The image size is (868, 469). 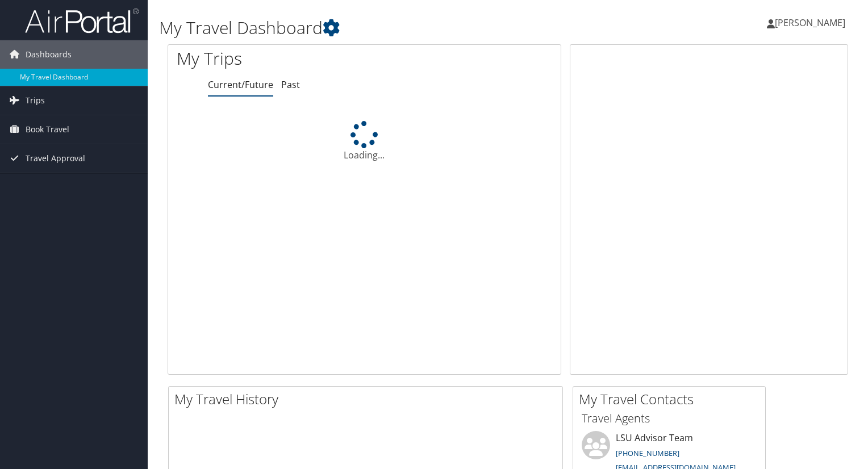 I want to click on h2: My Travel Contacts, so click(x=672, y=399).